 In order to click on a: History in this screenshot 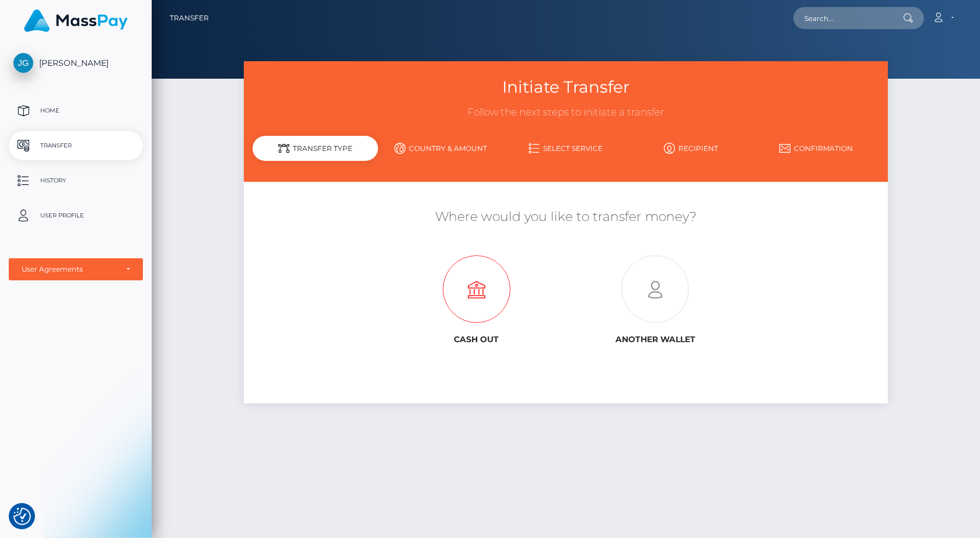, I will do `click(76, 180)`.